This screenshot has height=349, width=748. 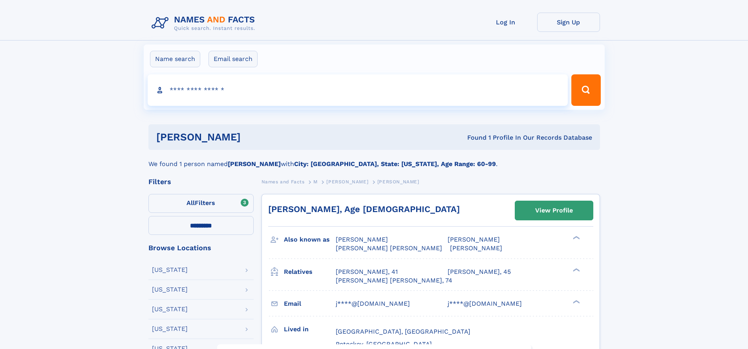 I want to click on div: We found 1 person named with ., so click(x=374, y=159).